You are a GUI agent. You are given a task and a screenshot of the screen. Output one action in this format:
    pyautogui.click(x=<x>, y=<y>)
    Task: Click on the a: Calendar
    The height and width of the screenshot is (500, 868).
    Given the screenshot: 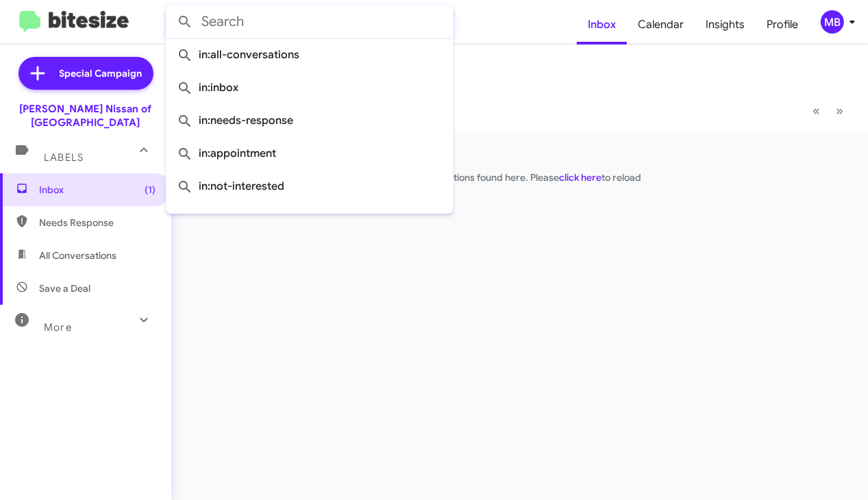 What is the action you would take?
    pyautogui.click(x=660, y=24)
    